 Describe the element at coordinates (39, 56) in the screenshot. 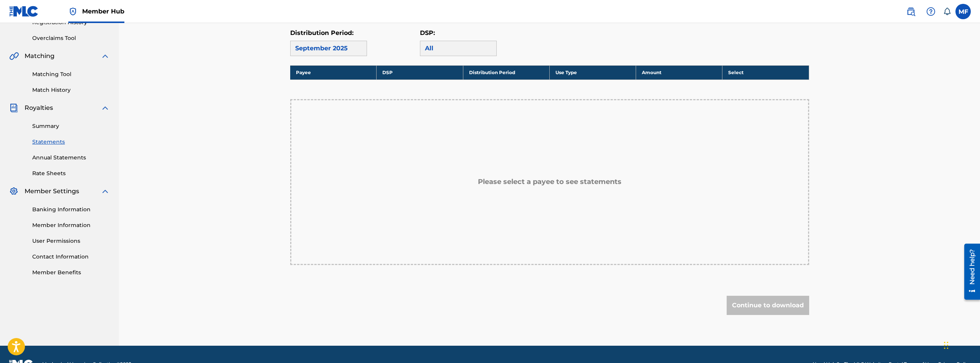

I see `span: Matching` at that location.